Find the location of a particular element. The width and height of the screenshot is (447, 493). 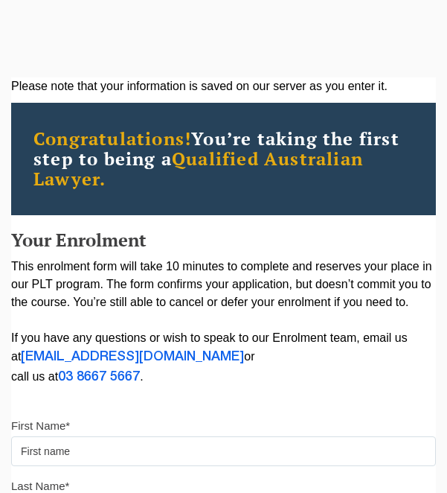

input: First name is located at coordinates (223, 451).